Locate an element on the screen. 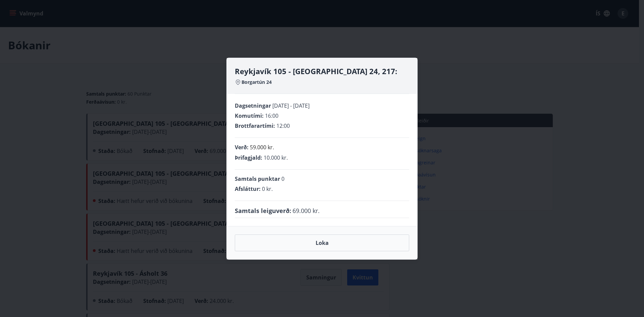 The image size is (644, 317). span: Samtals punktar is located at coordinates (257, 179).